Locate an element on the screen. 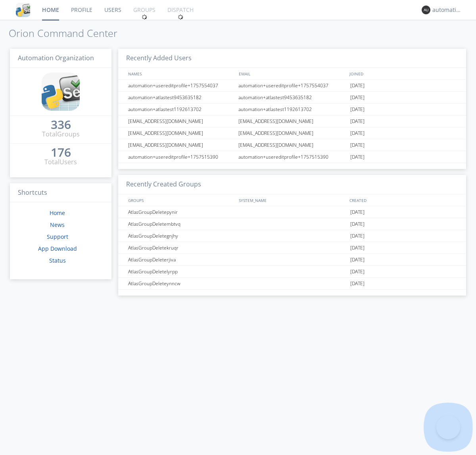 This screenshot has width=476, height=455. a: Support is located at coordinates (57, 236).